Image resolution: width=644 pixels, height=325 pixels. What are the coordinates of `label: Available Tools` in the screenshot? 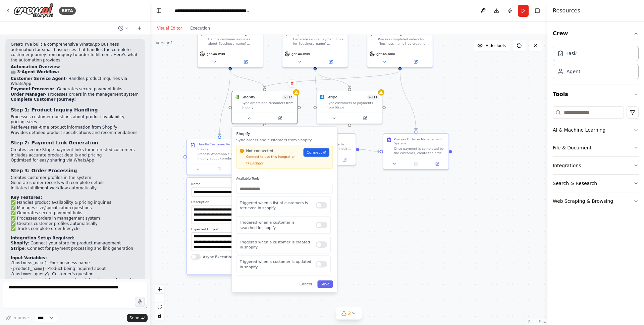 It's located at (284, 179).